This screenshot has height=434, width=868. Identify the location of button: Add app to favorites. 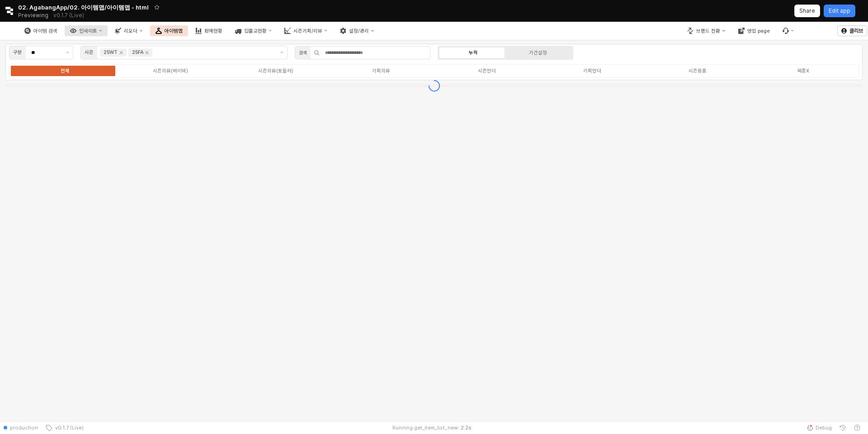
(157, 7).